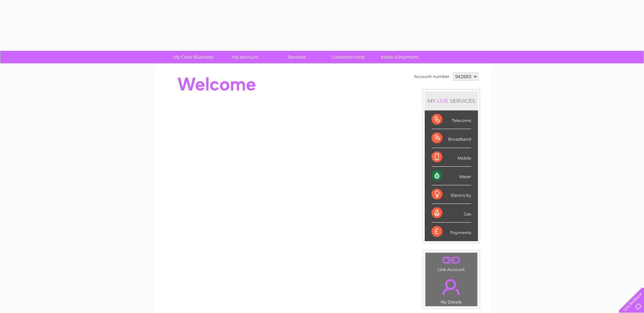  What do you see at coordinates (432, 76) in the screenshot?
I see `td: Account number` at bounding box center [432, 76].